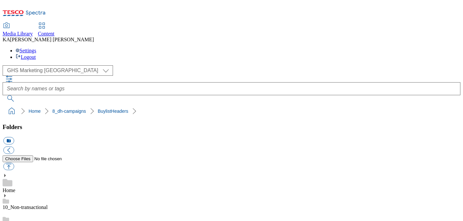 The height and width of the screenshot is (221, 463). Describe the element at coordinates (46, 30) in the screenshot. I see `a: Content` at that location.